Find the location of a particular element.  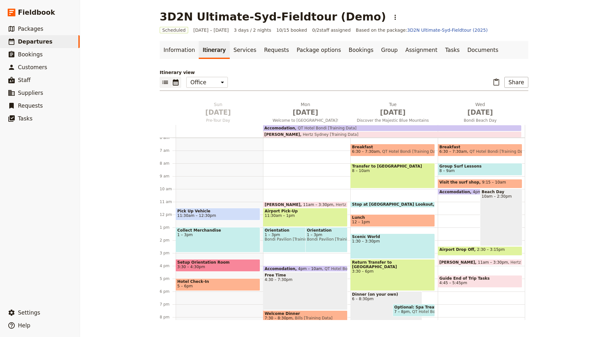

div: 11 am is located at coordinates (168, 202).